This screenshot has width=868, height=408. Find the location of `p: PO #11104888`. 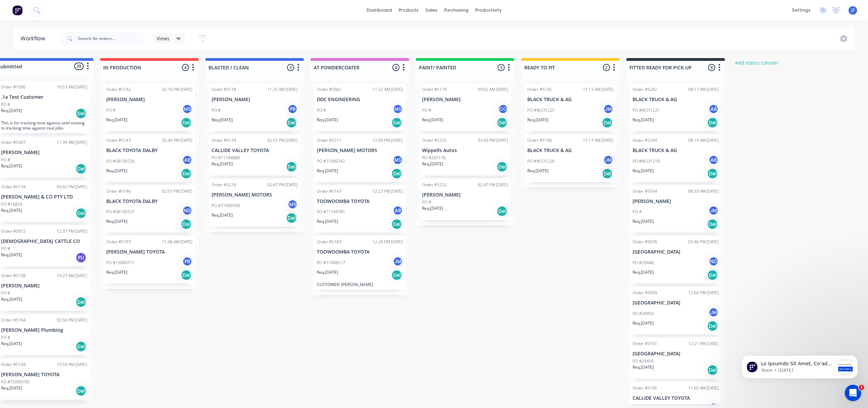

p: PO #11104888 is located at coordinates (226, 158).